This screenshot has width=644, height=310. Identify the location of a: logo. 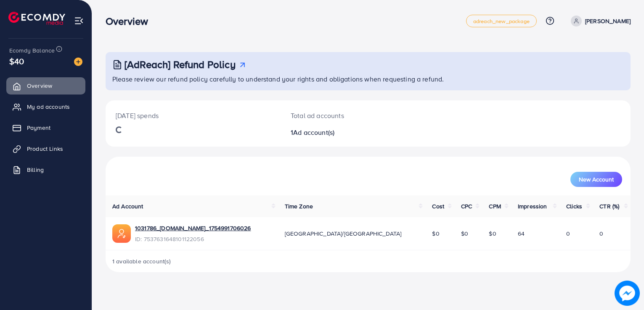
(37, 18).